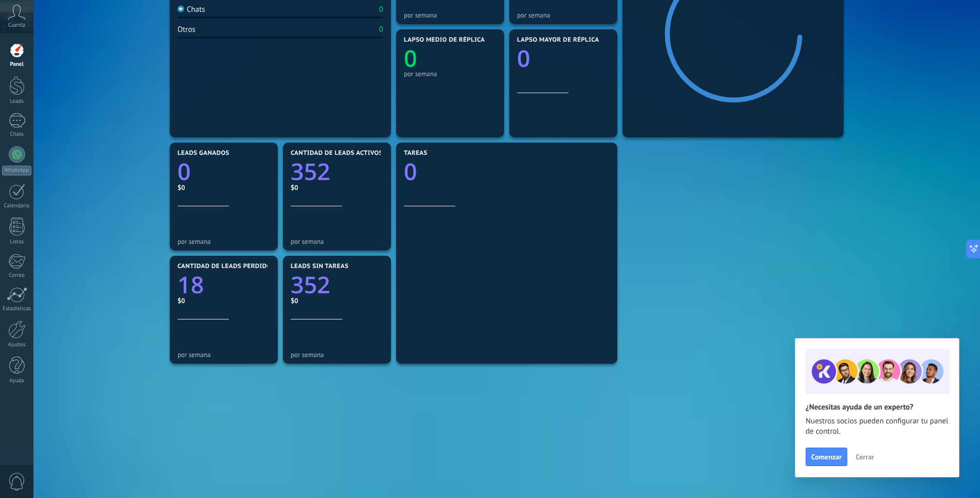 This screenshot has height=498, width=980. Describe the element at coordinates (416, 154) in the screenshot. I see `span: Tareas` at that location.